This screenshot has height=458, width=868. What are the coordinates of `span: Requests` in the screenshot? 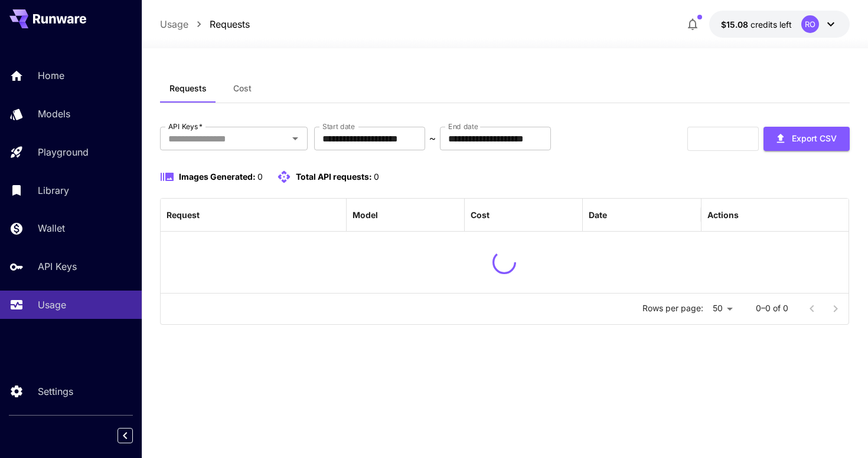 It's located at (188, 89).